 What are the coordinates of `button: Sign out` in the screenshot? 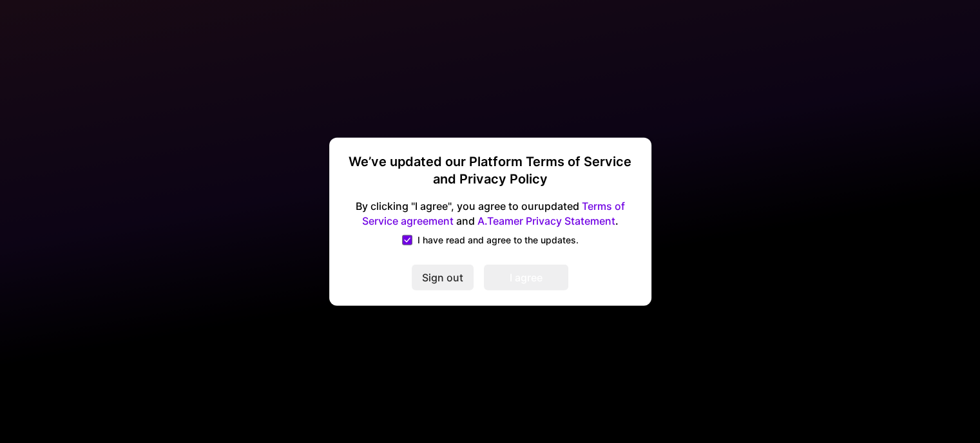 It's located at (443, 277).